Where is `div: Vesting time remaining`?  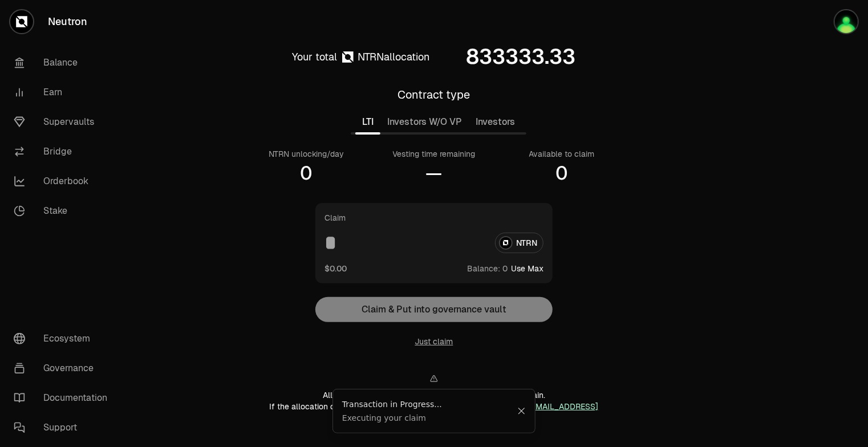 div: Vesting time remaining is located at coordinates (434, 154).